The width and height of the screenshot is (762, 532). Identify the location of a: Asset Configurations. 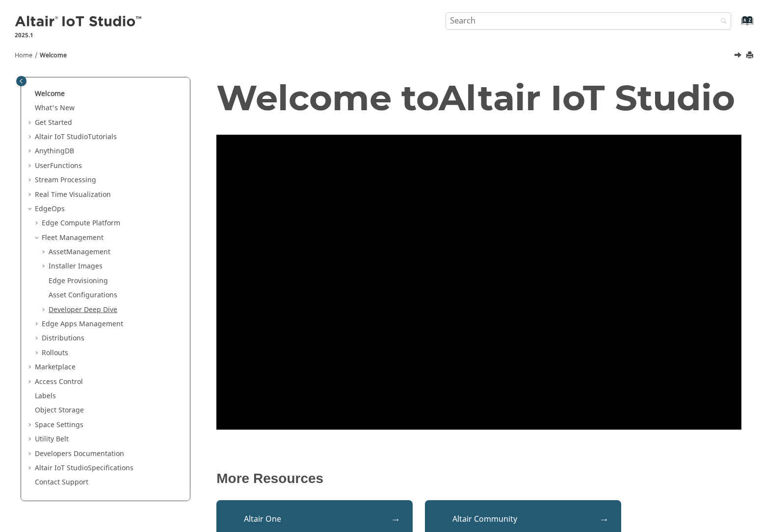
(83, 295).